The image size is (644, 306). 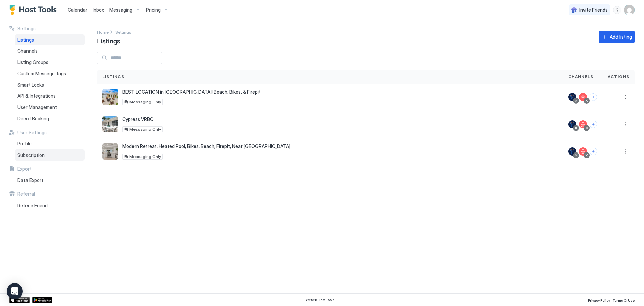 What do you see at coordinates (49, 118) in the screenshot?
I see `a: Direct Booking` at bounding box center [49, 118].